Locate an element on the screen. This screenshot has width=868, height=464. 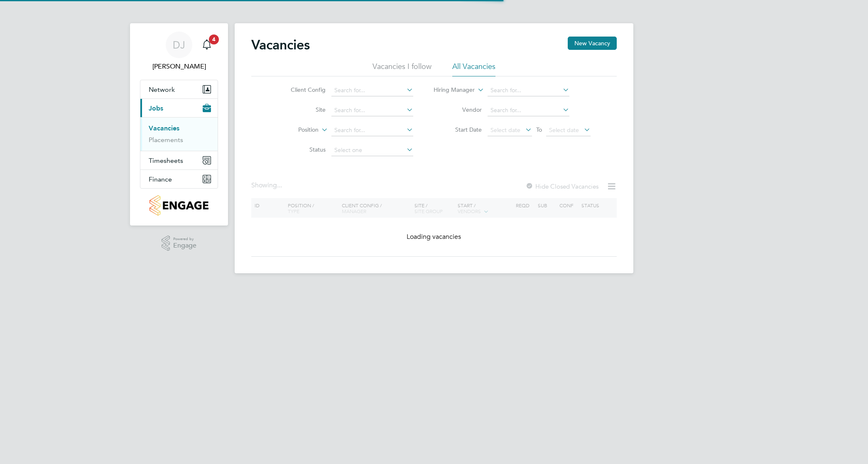
img: countryside-properties-logo-retina.png is located at coordinates (179, 206).